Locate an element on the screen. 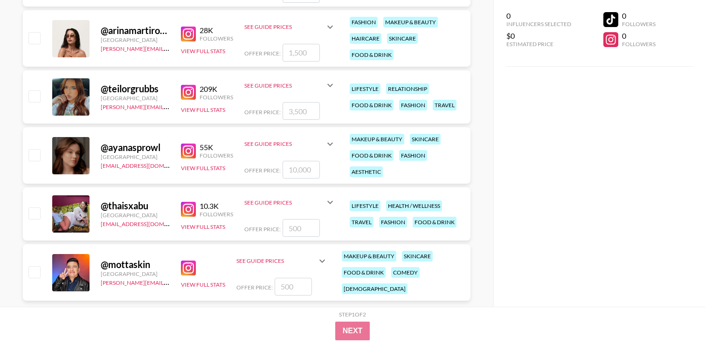 This screenshot has height=344, width=705. div: comedy is located at coordinates (405, 272).